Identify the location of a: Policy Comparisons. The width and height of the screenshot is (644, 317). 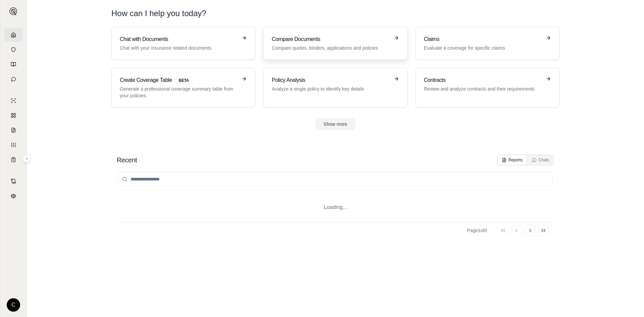
(14, 116).